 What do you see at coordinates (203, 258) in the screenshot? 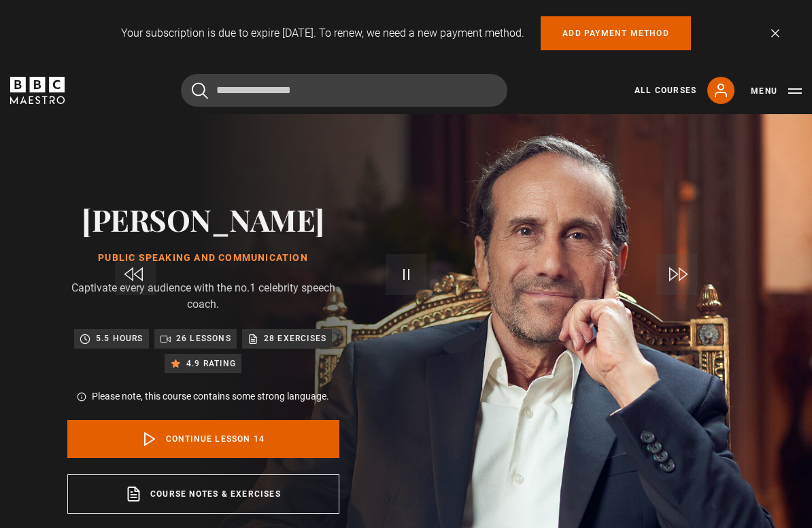
I see `h1: Public Speaking and Communication` at bounding box center [203, 258].